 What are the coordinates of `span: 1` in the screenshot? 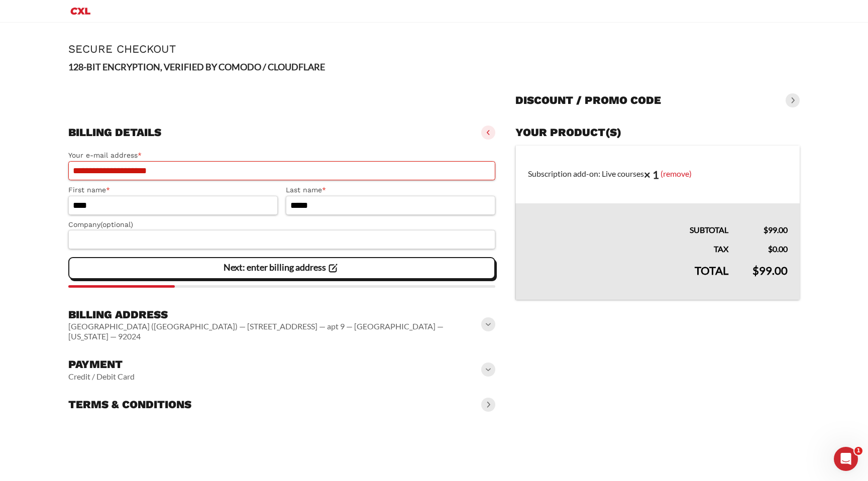 It's located at (858, 451).